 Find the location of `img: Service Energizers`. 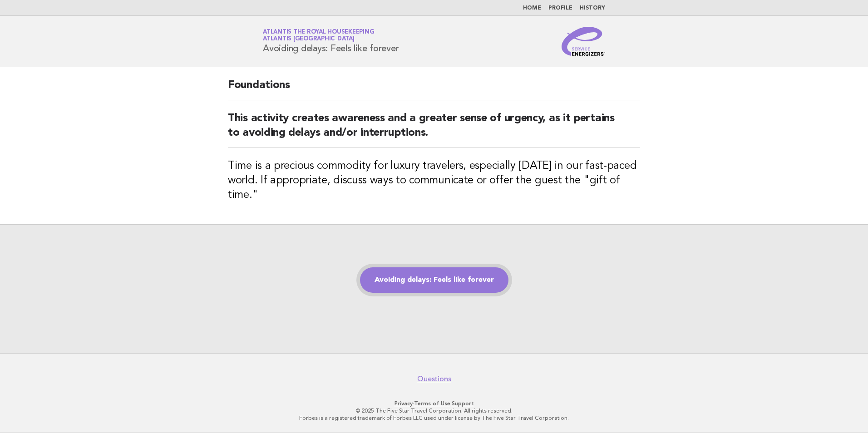

img: Service Energizers is located at coordinates (583, 41).